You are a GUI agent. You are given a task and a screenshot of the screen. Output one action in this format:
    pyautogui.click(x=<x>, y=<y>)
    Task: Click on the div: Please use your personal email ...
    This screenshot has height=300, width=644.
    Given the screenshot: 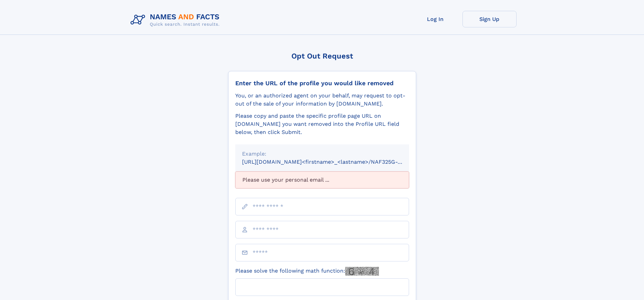 What is the action you would take?
    pyautogui.click(x=322, y=180)
    